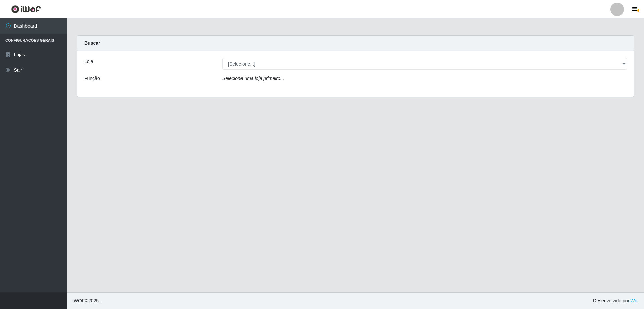 The height and width of the screenshot is (309, 644). I want to click on strong: Buscar, so click(92, 43).